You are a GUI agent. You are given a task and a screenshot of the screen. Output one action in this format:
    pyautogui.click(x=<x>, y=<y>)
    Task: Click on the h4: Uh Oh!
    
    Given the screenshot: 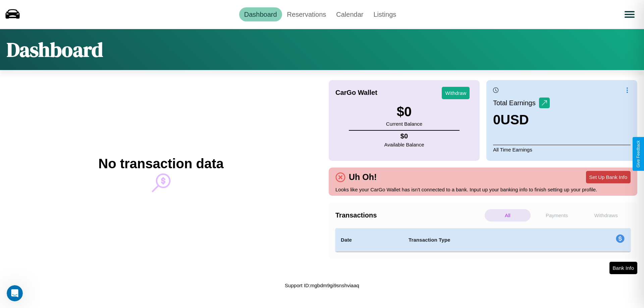 What is the action you would take?
    pyautogui.click(x=363, y=177)
    